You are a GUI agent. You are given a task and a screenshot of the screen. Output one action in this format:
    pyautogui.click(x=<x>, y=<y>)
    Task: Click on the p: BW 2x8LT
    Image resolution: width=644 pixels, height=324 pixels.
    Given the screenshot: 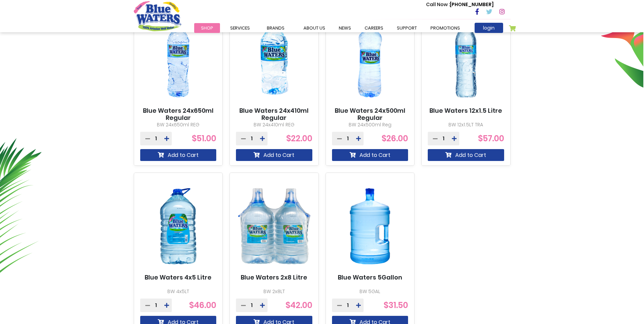 What is the action you would take?
    pyautogui.click(x=274, y=292)
    